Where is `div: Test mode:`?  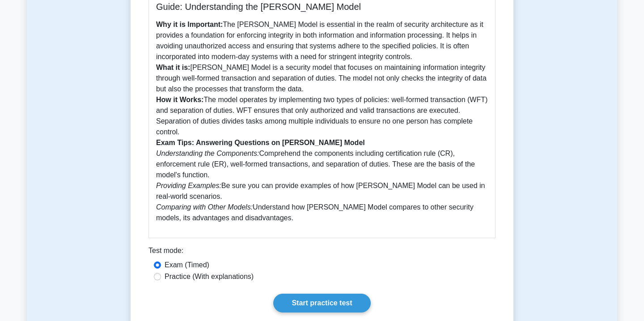
div: Test mode: is located at coordinates (322, 253).